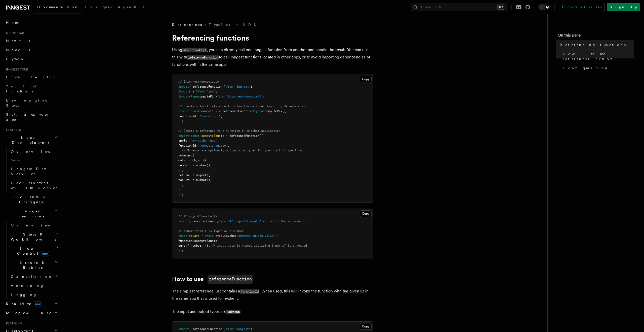 This screenshot has width=644, height=332. Describe the element at coordinates (219, 236) in the screenshot. I see `span: step` at that location.